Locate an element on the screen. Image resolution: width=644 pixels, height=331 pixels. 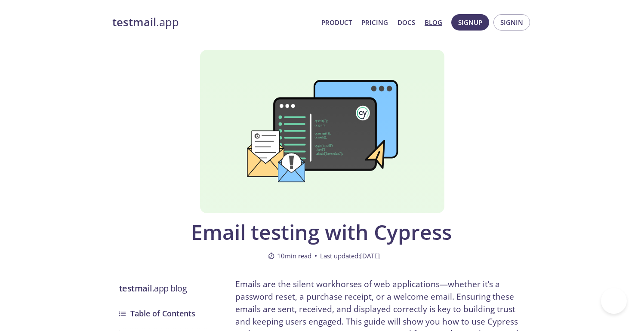
a: testmail.app blog is located at coordinates (164, 281).